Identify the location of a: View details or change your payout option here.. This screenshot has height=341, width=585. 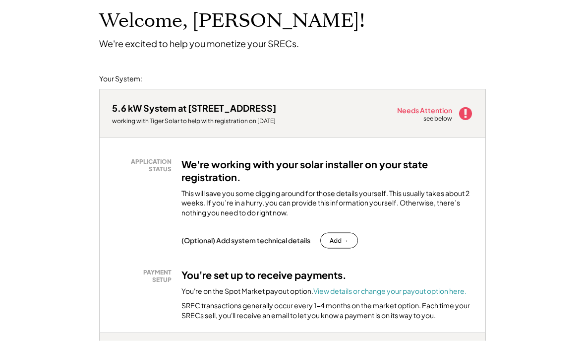
(390, 290).